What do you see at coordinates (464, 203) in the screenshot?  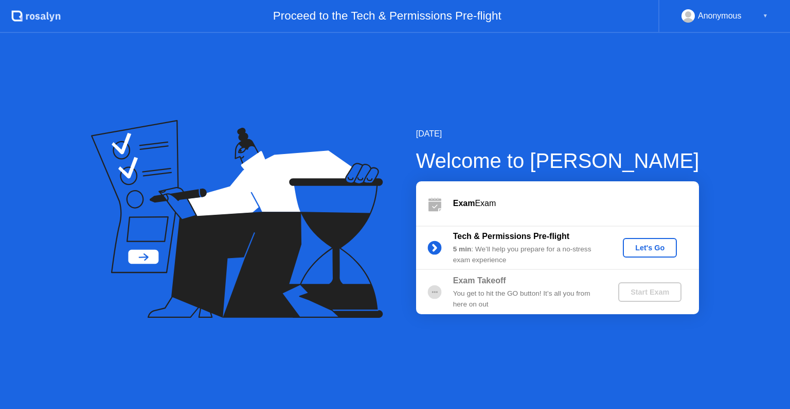 I see `b: Exam` at bounding box center [464, 203].